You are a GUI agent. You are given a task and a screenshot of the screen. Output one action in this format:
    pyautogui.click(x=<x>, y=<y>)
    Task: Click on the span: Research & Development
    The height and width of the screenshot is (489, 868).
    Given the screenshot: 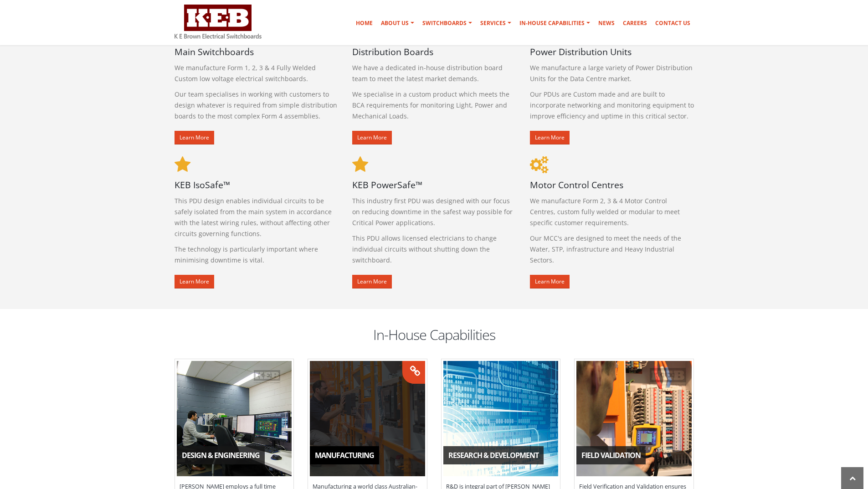 What is the action you would take?
    pyautogui.click(x=493, y=455)
    